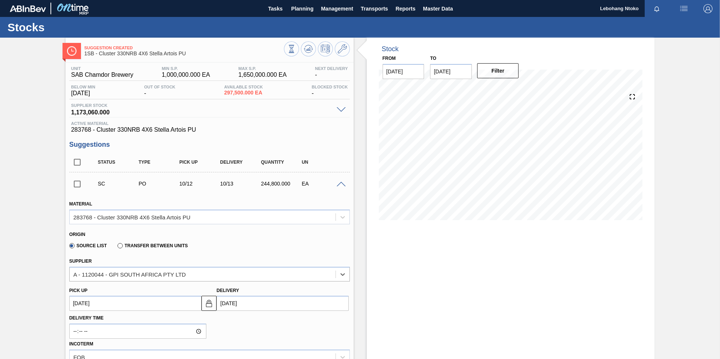  I want to click on label: Delivery Time, so click(138, 318).